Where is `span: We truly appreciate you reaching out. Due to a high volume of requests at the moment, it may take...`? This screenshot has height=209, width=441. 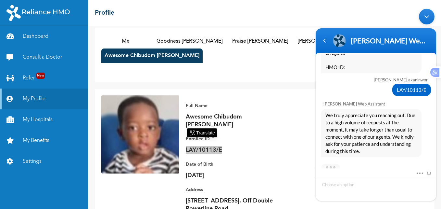 span: We truly appreciate you reaching out. Due to a high volume of requests at the moment, it may take... is located at coordinates (59, 127).